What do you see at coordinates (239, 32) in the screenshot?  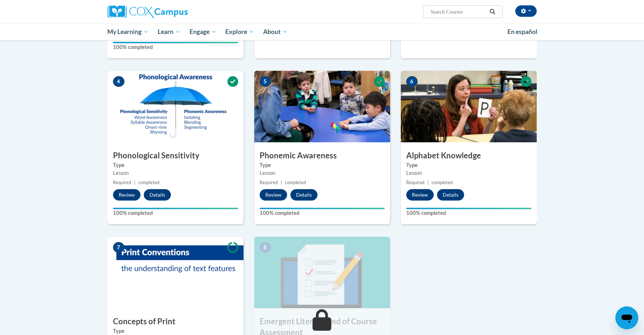 I see `span: Explore` at bounding box center [239, 32].